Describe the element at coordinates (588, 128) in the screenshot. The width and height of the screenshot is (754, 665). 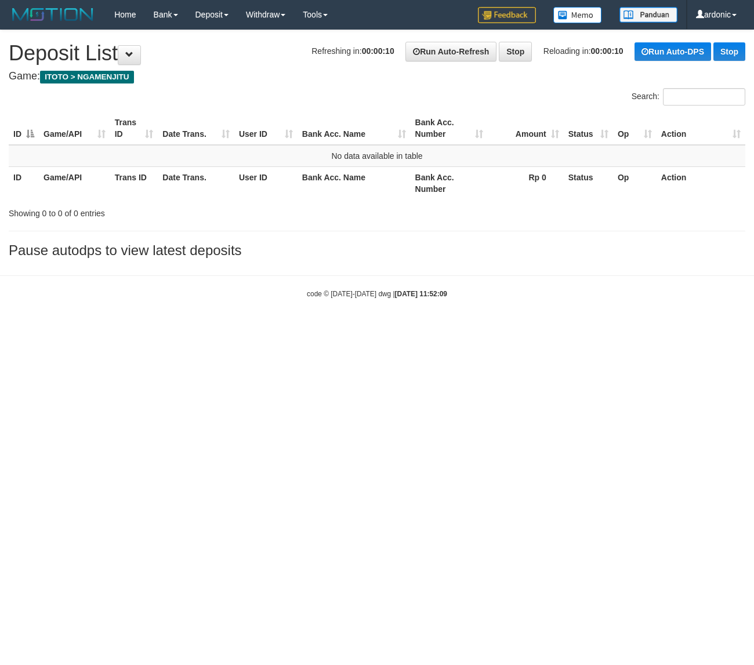
I see `th: Status: activate to sort column ascending` at that location.